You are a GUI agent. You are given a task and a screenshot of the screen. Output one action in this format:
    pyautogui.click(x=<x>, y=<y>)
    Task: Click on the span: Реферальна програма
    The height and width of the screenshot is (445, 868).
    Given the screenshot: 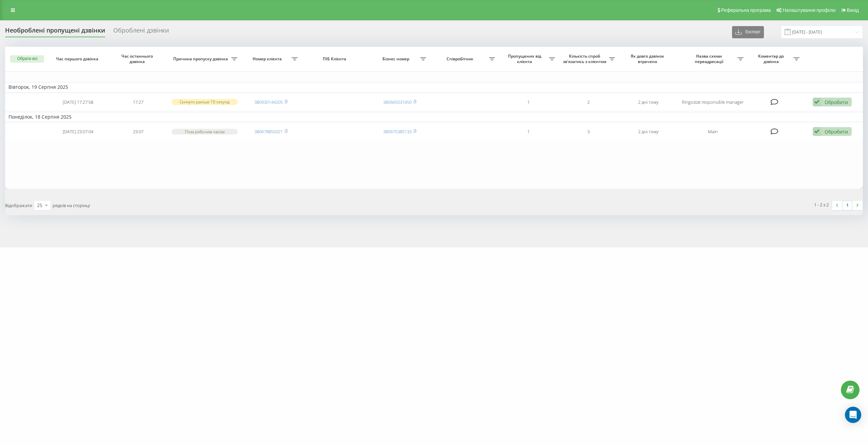 What is the action you would take?
    pyautogui.click(x=746, y=10)
    